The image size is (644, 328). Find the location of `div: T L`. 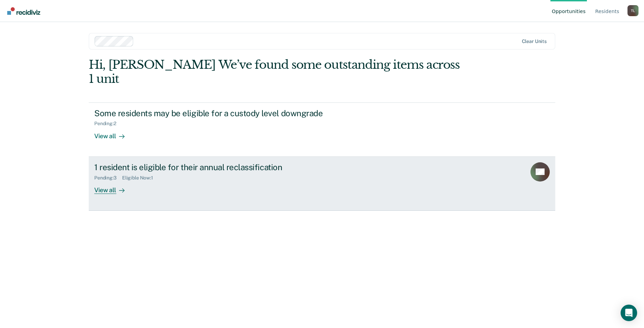

div: T L is located at coordinates (633, 10).